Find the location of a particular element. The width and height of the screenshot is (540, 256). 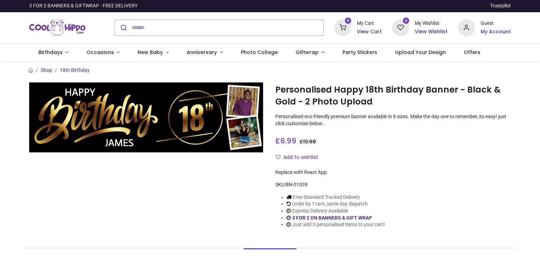

span: Upload Your Design is located at coordinates (420, 52).